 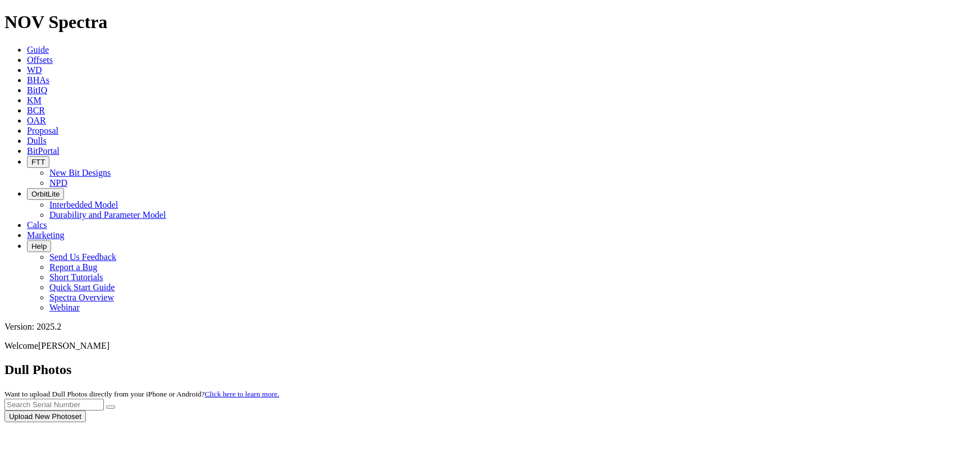 I want to click on span: Help, so click(x=39, y=246).